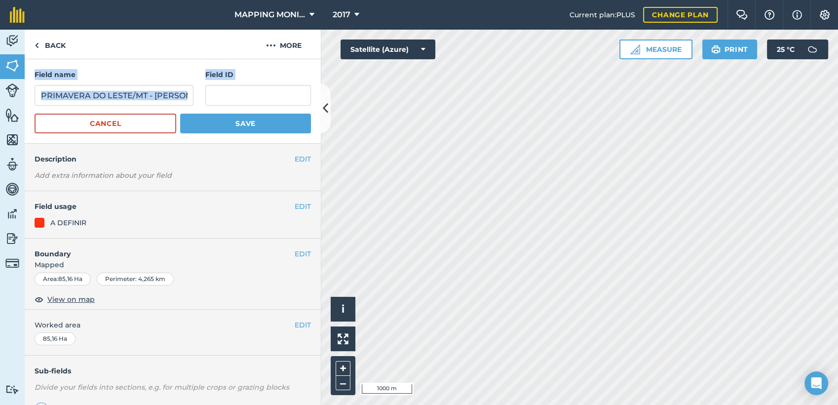 This screenshot has width=838, height=405. Describe the element at coordinates (173, 371) in the screenshot. I see `h4: Sub-fields` at that location.